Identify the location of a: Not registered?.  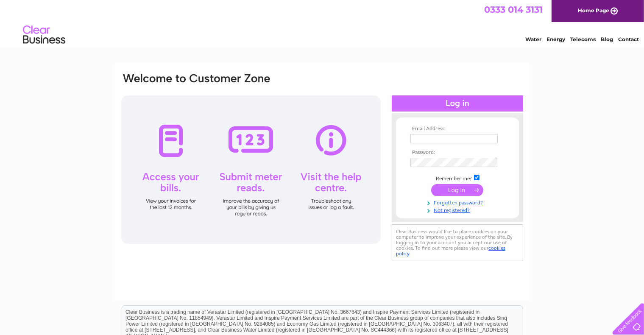
(459, 209).